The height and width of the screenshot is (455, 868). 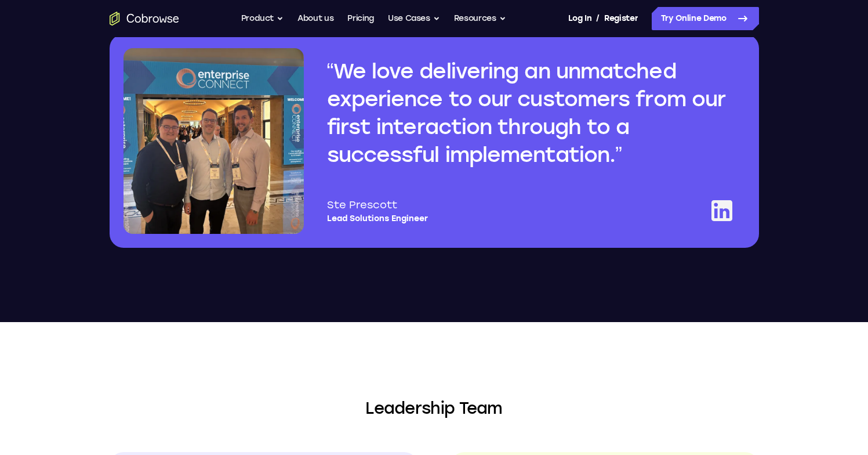 I want to click on h2: Leadership Team, so click(x=434, y=408).